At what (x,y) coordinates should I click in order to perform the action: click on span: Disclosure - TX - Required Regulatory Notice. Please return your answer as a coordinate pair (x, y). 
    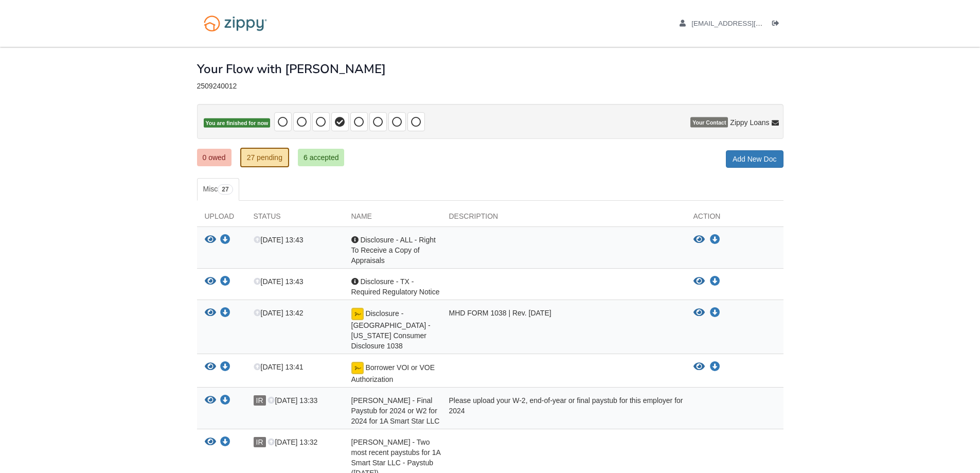
    Looking at the image, I should click on (396, 286).